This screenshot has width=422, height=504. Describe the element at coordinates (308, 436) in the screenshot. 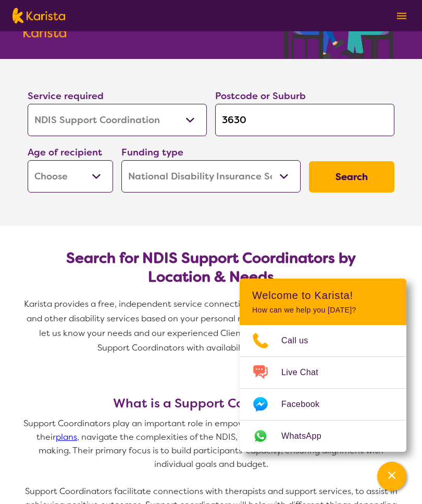

I see `span: WhatsApp` at that location.